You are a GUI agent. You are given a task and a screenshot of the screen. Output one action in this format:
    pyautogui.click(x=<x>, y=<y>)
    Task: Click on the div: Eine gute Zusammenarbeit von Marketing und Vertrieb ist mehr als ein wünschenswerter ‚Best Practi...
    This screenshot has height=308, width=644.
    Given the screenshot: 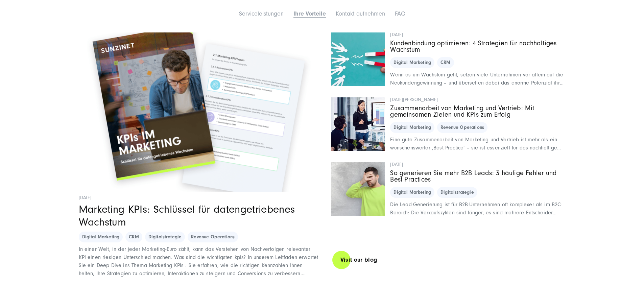 What is the action you would take?
    pyautogui.click(x=478, y=144)
    